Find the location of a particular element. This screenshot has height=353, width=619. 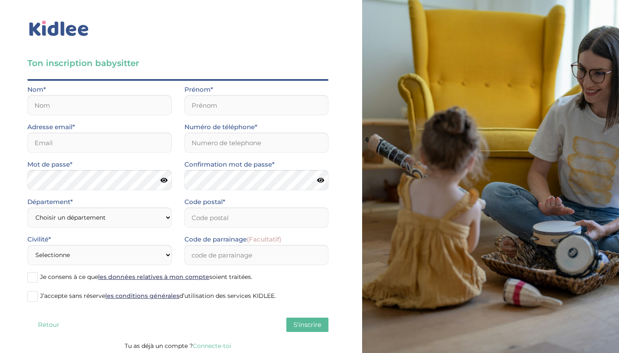

p: Tu as déjà un compte ? is located at coordinates (178, 346).